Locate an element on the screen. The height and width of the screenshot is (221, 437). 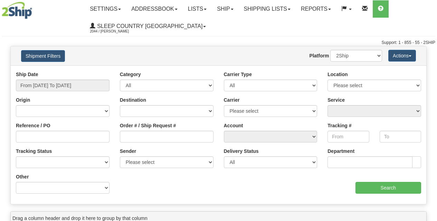
label: Ship Date is located at coordinates (27, 74).